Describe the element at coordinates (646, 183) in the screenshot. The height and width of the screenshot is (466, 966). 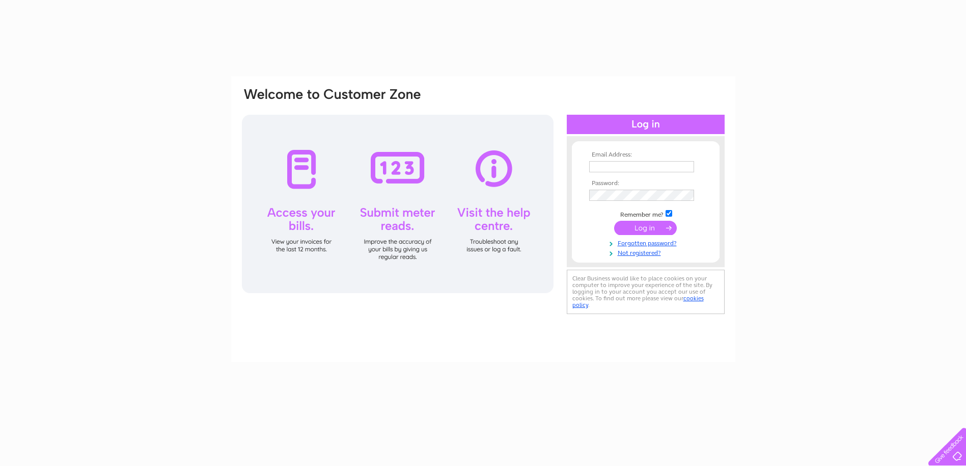
I see `th: Password:` at that location.